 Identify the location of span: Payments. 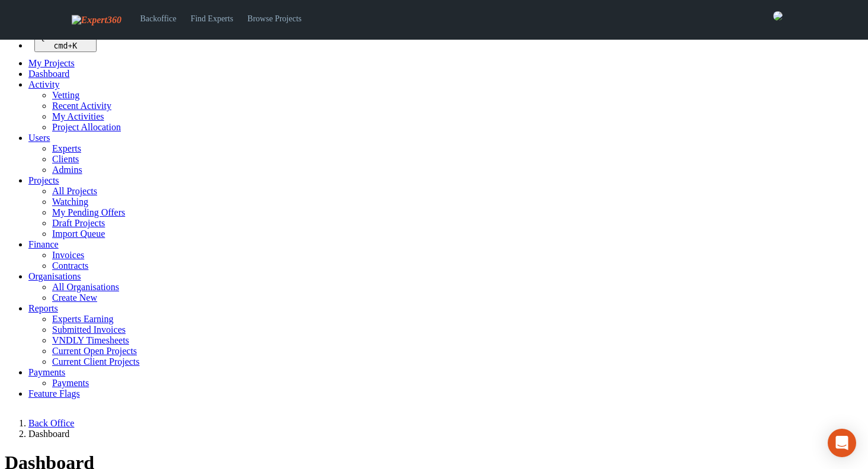
(47, 372).